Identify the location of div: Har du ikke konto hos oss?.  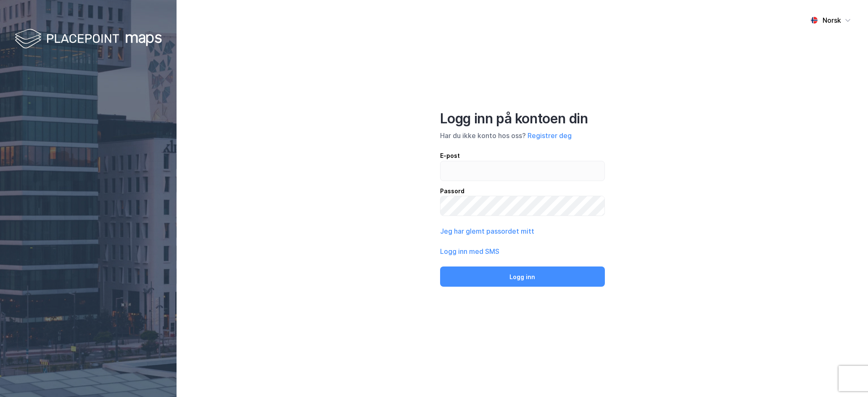
(522, 136).